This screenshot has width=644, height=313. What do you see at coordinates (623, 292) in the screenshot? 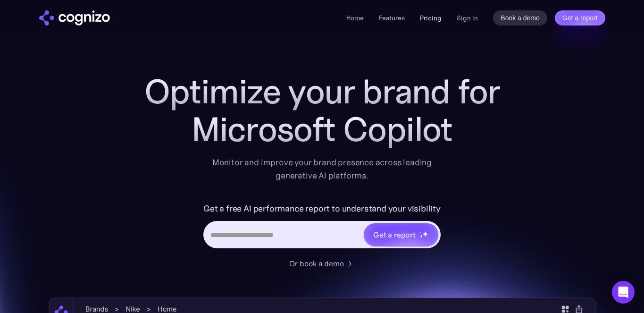
I see `div: Open Intercom Messenger` at bounding box center [623, 292].